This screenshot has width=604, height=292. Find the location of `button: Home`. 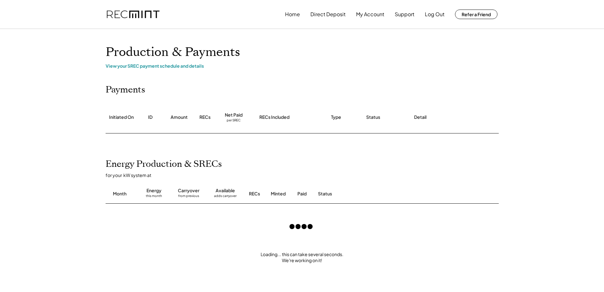

button: Home is located at coordinates (292, 14).